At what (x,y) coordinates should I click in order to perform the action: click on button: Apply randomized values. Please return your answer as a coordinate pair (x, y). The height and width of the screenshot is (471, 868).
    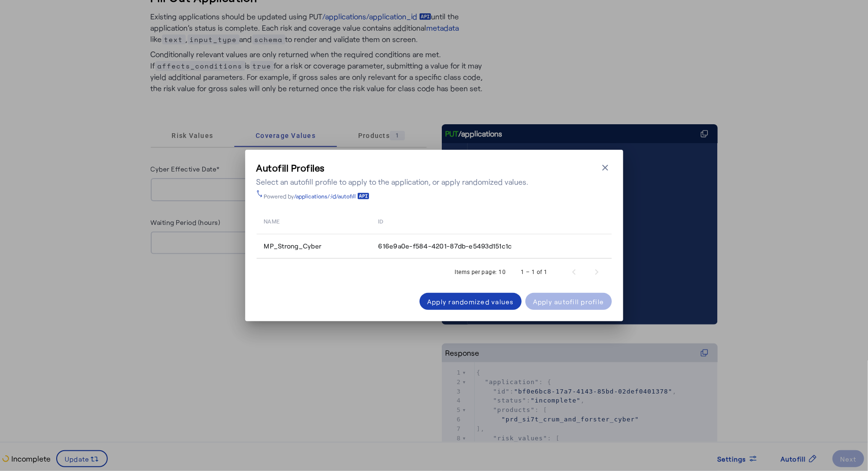
    Looking at the image, I should click on (471, 301).